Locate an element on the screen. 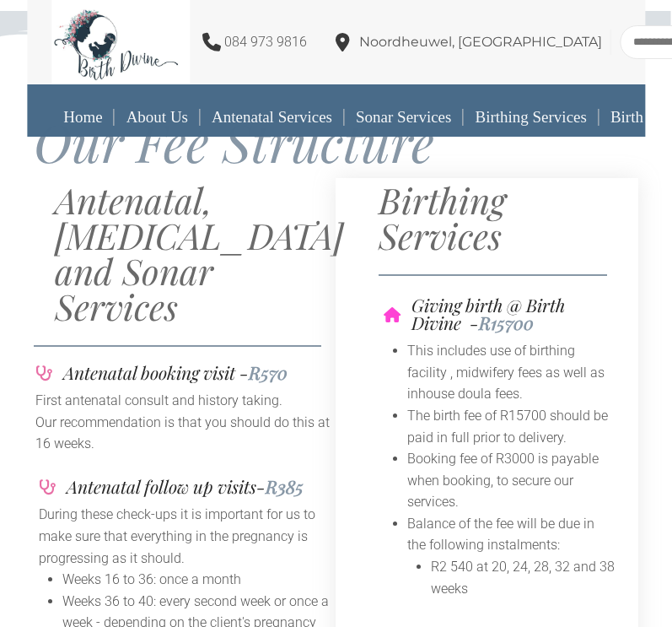  p: First antenatal consult and history taking. is located at coordinates (184, 401).